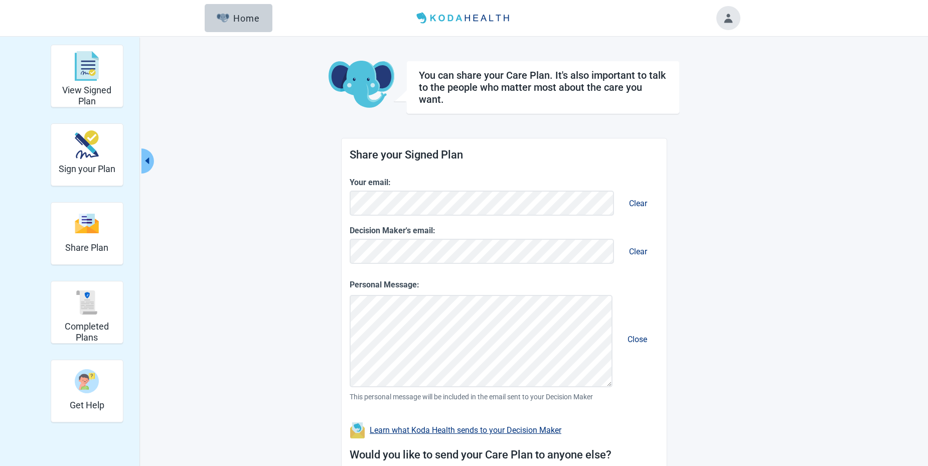  I want to click on button: ElephantHome, so click(238, 18).